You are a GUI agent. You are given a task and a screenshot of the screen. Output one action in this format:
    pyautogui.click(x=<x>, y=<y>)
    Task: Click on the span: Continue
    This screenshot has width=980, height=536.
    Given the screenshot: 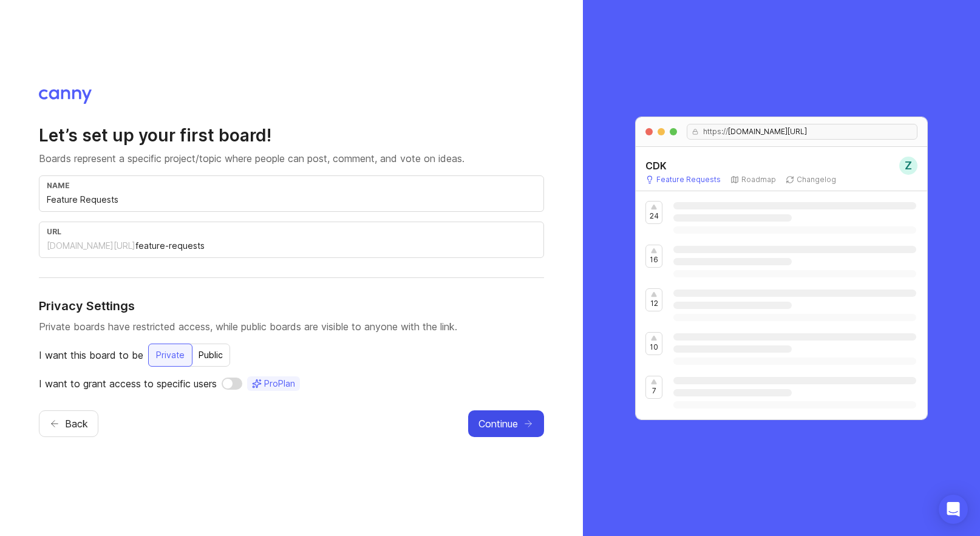 What is the action you would take?
    pyautogui.click(x=498, y=424)
    